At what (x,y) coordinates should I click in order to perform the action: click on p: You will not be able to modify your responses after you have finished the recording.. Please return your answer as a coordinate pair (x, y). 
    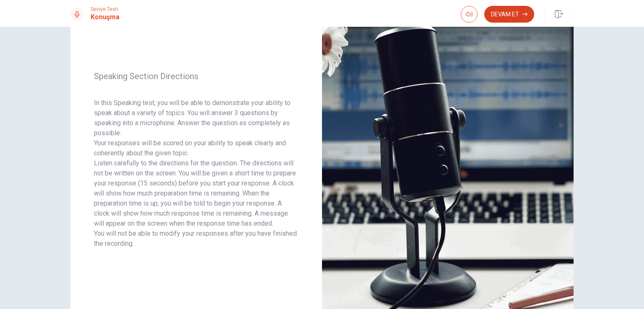
    Looking at the image, I should click on (196, 239).